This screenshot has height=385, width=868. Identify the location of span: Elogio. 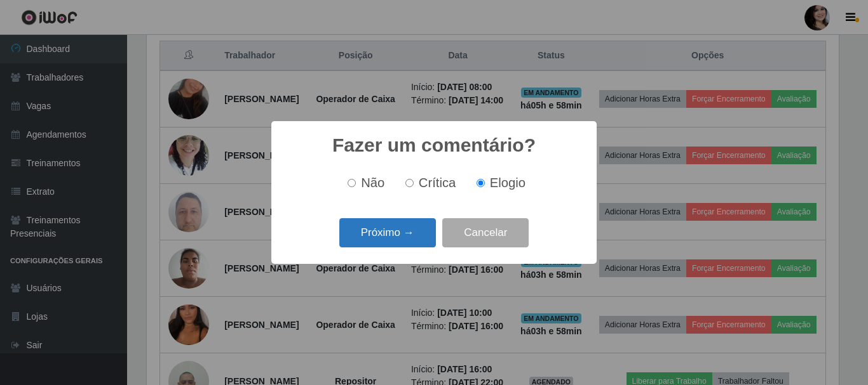
(508, 183).